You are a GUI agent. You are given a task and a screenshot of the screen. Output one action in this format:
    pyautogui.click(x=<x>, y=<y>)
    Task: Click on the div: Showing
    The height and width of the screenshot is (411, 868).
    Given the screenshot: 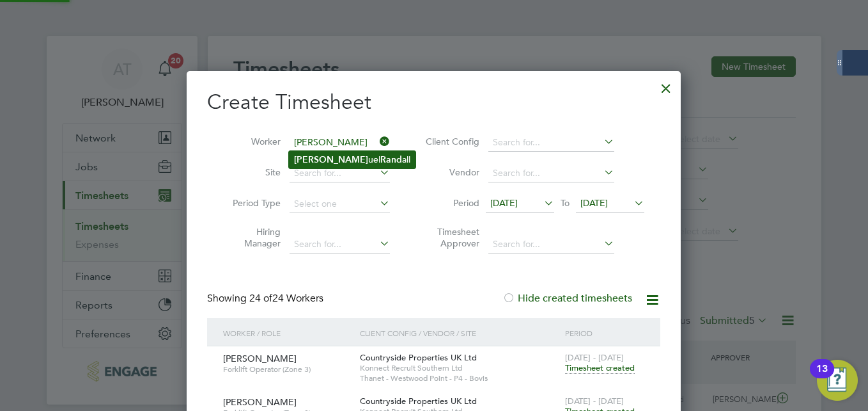 What is the action you would take?
    pyautogui.click(x=267, y=298)
    